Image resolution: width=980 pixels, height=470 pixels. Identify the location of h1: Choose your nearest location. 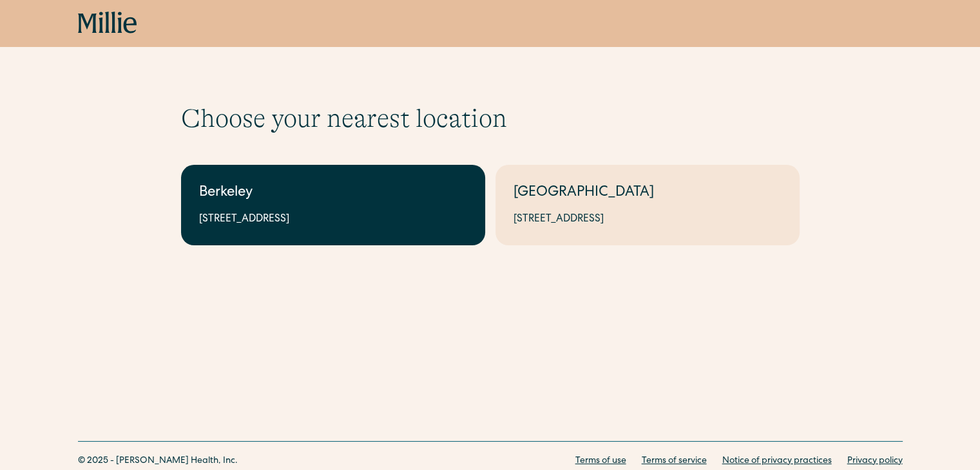
(490, 118).